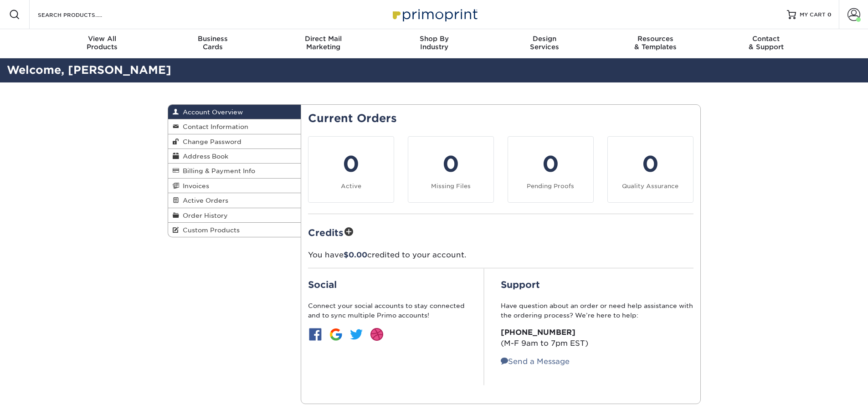 This screenshot has width=868, height=415. Describe the element at coordinates (434, 43) in the screenshot. I see `div: Industry` at that location.